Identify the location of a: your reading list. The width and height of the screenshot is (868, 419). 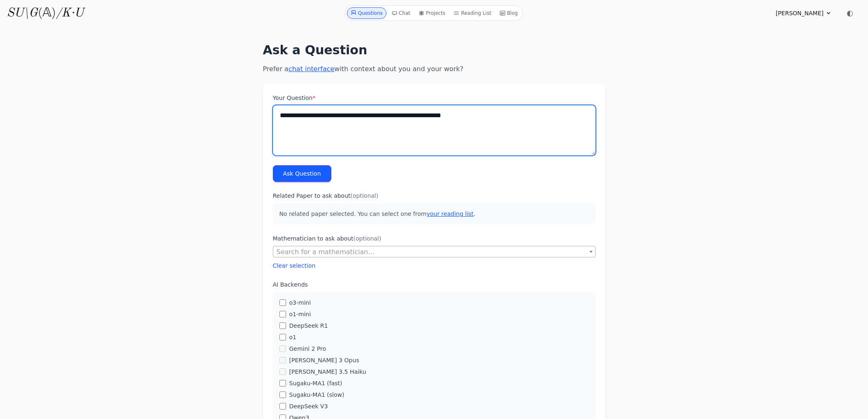
(450, 214).